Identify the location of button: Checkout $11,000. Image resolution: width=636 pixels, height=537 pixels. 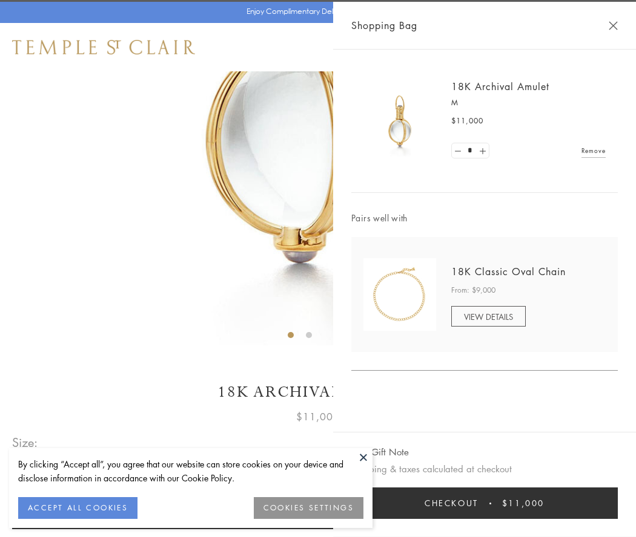
(484, 504).